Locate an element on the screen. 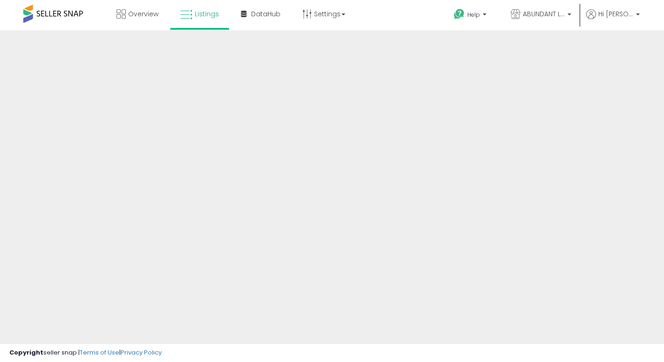  a: Help is located at coordinates (471, 16).